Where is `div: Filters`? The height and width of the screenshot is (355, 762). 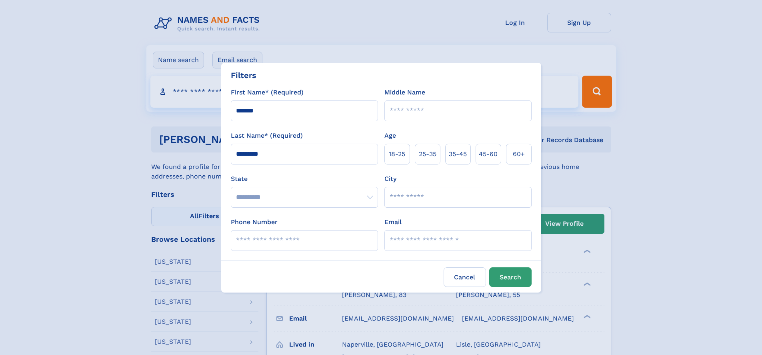 div: Filters is located at coordinates (243, 75).